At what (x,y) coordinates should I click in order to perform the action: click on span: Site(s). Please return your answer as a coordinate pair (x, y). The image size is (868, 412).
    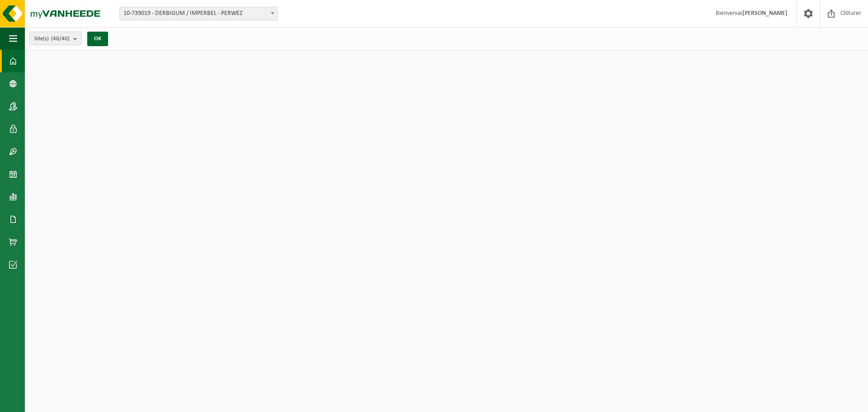
    Looking at the image, I should click on (52, 39).